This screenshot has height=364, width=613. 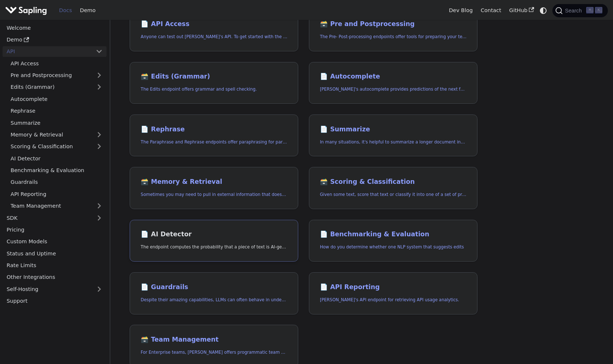 What do you see at coordinates (54, 265) in the screenshot?
I see `a: Rate Limits` at bounding box center [54, 265].